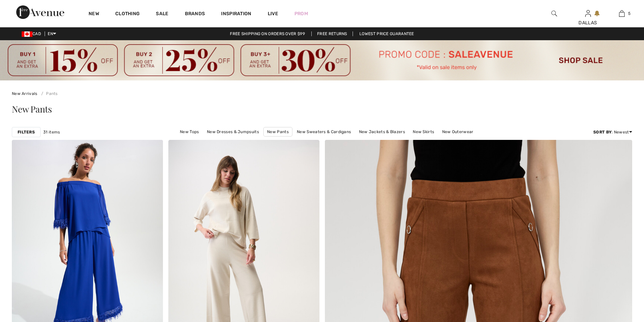  I want to click on a: New Outerwear, so click(458, 131).